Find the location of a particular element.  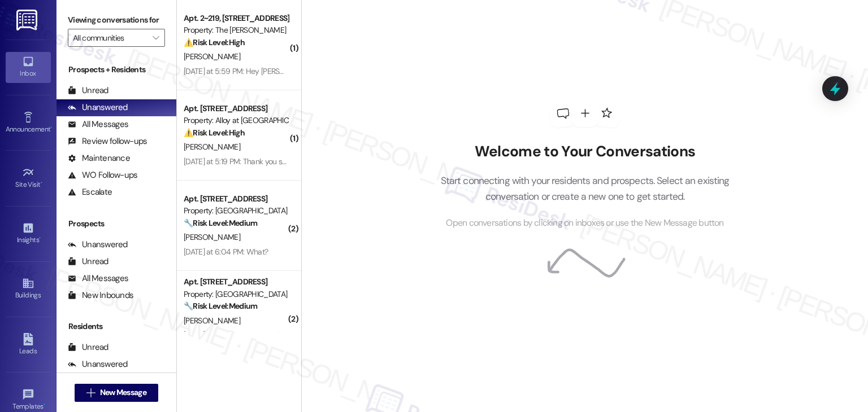

button: New Message is located at coordinates (116, 393).